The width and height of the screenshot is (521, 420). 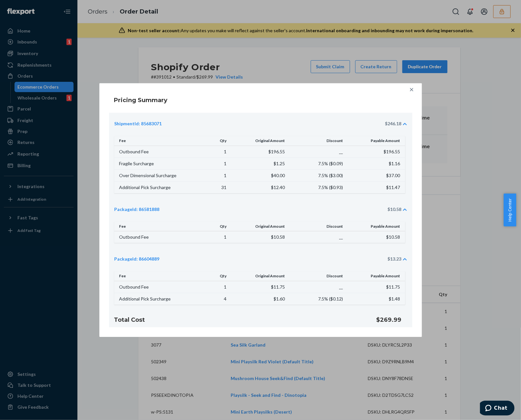 What do you see at coordinates (141, 100) in the screenshot?
I see `h4: Pricing Summary` at bounding box center [141, 100].